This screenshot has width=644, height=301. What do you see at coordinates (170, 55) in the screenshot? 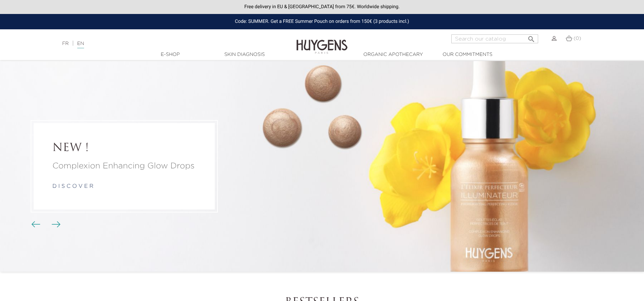
I see `a: E-Shop` at bounding box center [170, 55].